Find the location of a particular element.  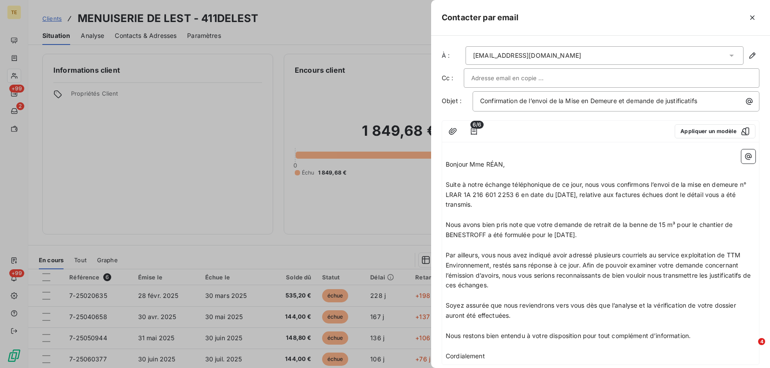

span: 4 is located at coordinates (761, 342).